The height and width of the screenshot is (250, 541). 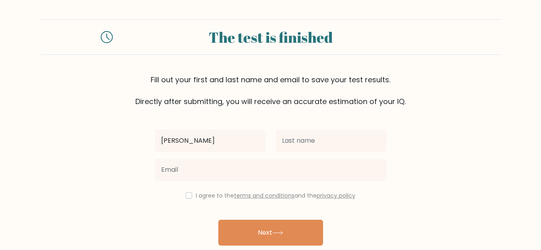 I want to click on input: First name, so click(x=210, y=141).